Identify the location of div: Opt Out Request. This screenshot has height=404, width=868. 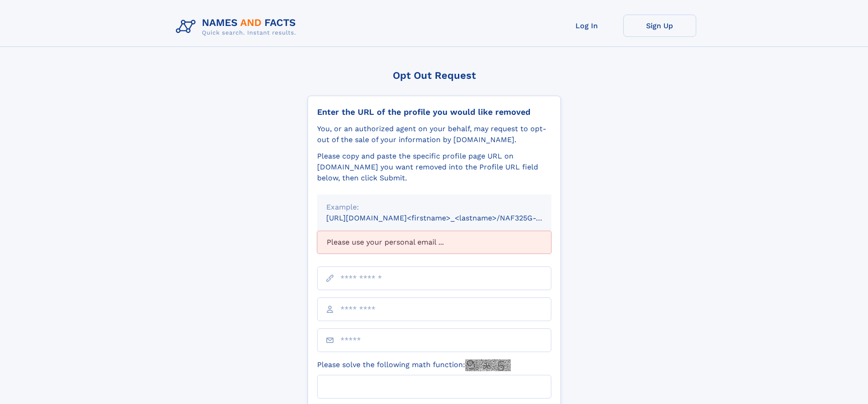
(434, 75).